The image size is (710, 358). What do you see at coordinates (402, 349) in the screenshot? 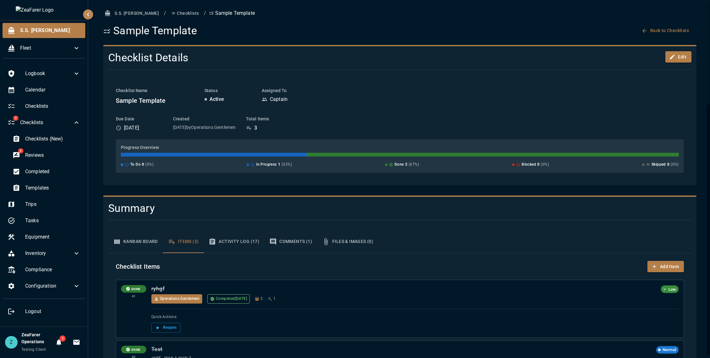
I see `h6: Test` at bounding box center [402, 349].